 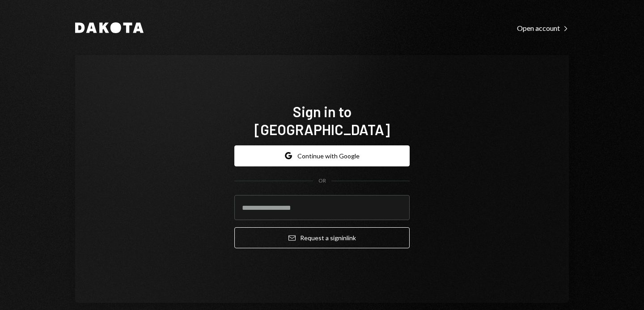 What do you see at coordinates (322, 181) in the screenshot?
I see `div: OR` at bounding box center [322, 181].